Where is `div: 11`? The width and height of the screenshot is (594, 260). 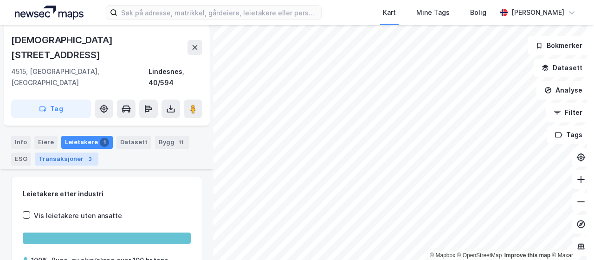
div: 11 is located at coordinates (181, 142).